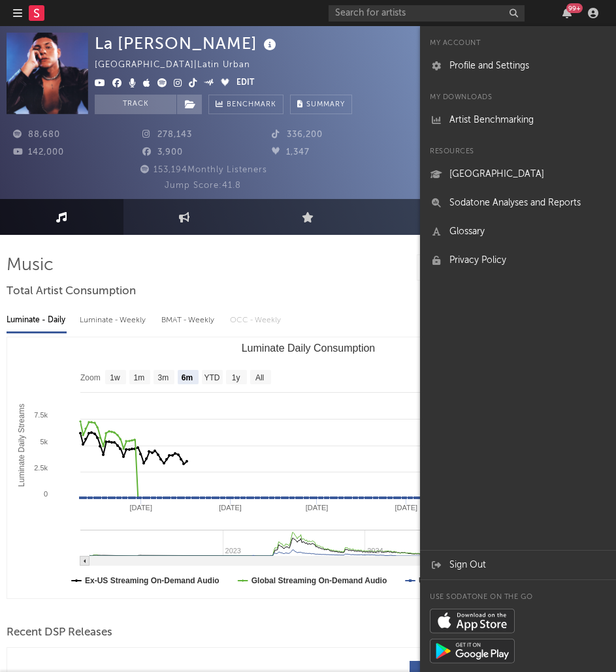  Describe the element at coordinates (71, 292) in the screenshot. I see `span: Total Artist Consumption` at that location.